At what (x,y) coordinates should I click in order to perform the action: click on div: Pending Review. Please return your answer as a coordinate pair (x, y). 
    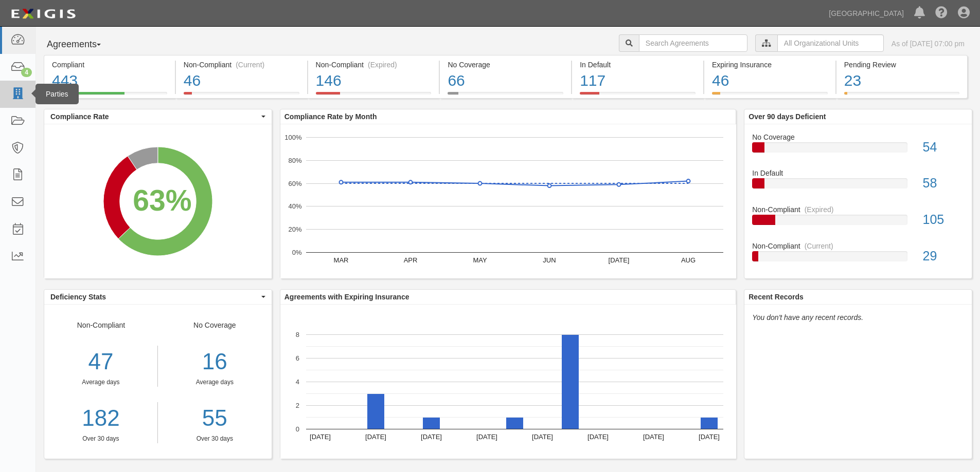
    Looking at the image, I should click on (902, 65).